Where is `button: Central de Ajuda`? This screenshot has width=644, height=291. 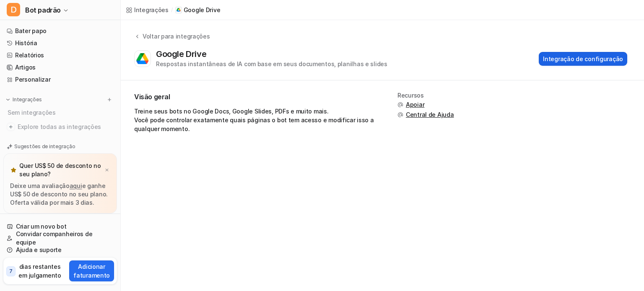
button: Central de Ajuda is located at coordinates (426, 115).